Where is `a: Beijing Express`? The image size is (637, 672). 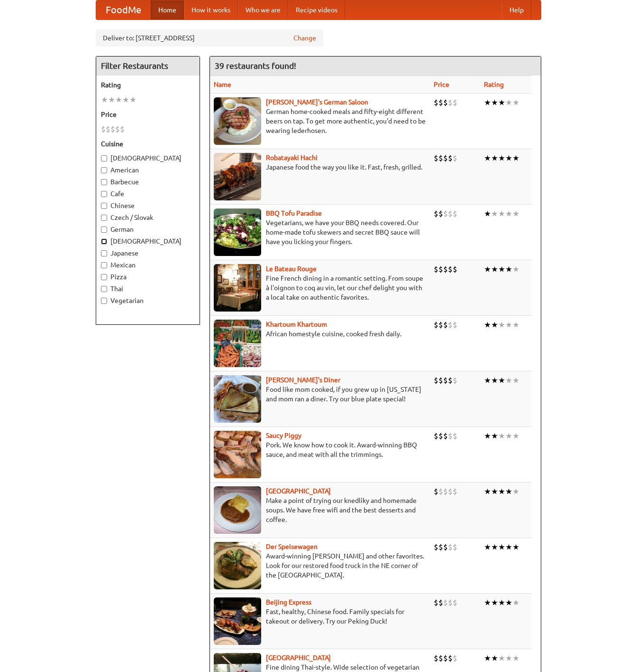
a: Beijing Express is located at coordinates (288, 602).